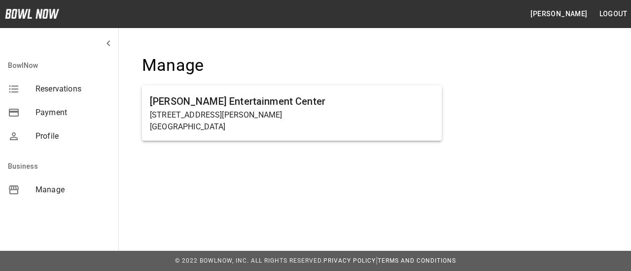  Describe the element at coordinates (249, 261) in the screenshot. I see `span: © 2022 BowlNow, Inc. All Rights Reserved.` at that location.